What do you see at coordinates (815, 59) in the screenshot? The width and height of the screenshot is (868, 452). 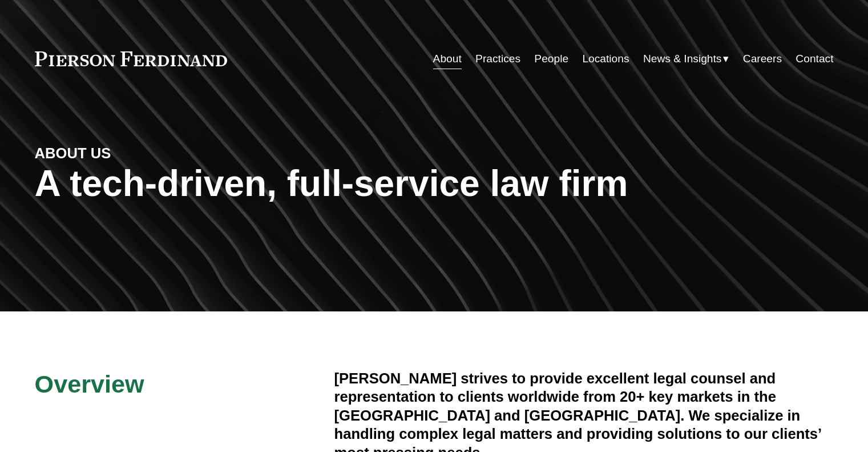 I see `a: Contact` at bounding box center [815, 59].